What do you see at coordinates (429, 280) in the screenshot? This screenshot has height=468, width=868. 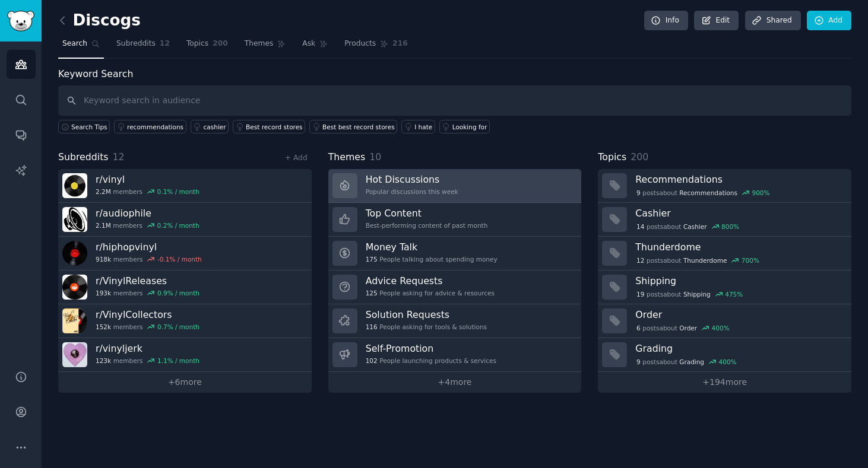 I see `h3: Advice Requests` at bounding box center [429, 280].